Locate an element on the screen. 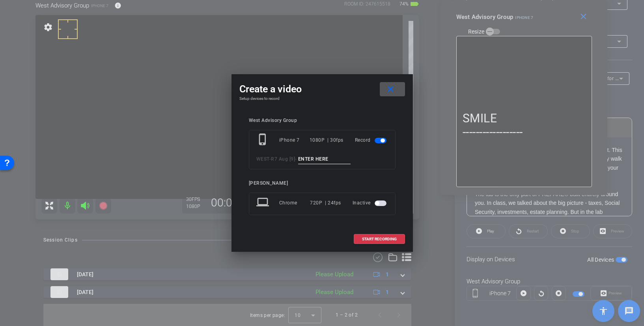  div: iPhone 7 is located at coordinates (294, 140).